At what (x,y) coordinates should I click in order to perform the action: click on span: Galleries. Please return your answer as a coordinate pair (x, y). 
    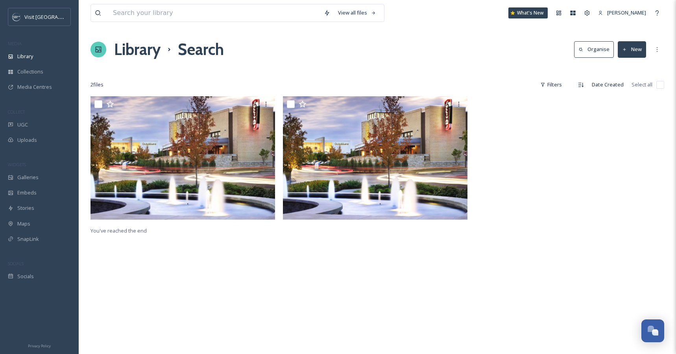
    Looking at the image, I should click on (28, 177).